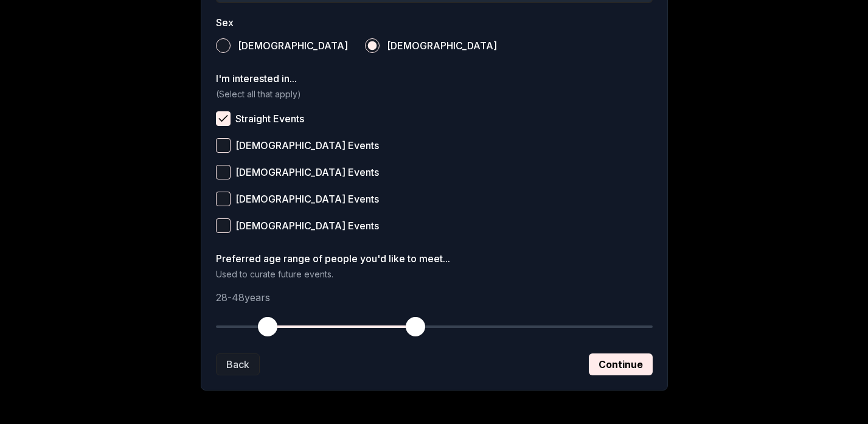 This screenshot has width=868, height=424. Describe the element at coordinates (434, 275) in the screenshot. I see `p: Used to curate future events.` at that location.